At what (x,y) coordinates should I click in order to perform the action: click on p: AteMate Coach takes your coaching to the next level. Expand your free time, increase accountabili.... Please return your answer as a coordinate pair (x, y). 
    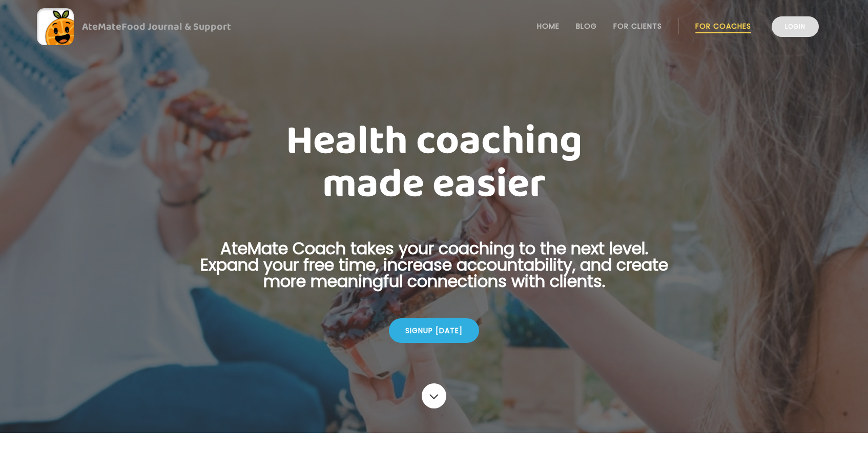
    Looking at the image, I should click on (434, 272).